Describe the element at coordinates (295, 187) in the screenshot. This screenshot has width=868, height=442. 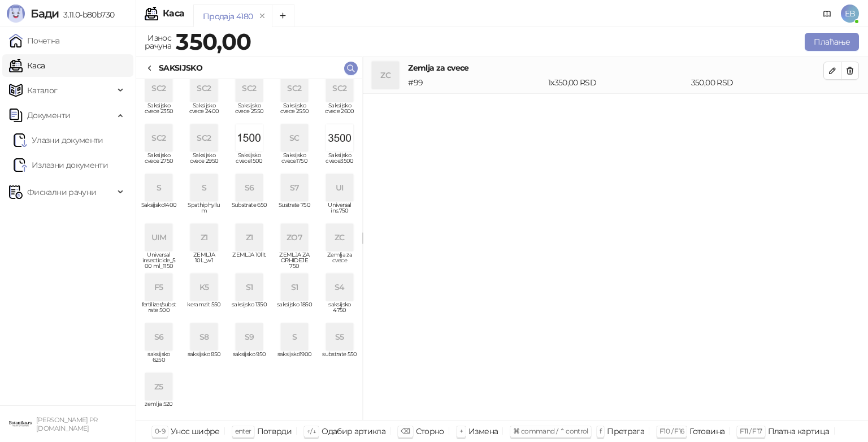
I see `div: S7` at that location.